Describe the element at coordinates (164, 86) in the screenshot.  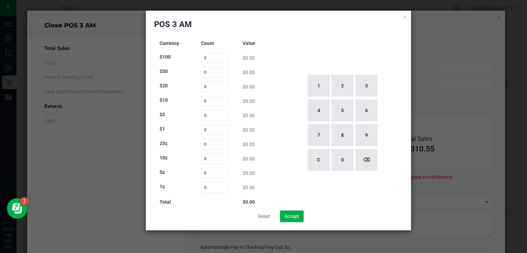
I see `label: $20` at that location.